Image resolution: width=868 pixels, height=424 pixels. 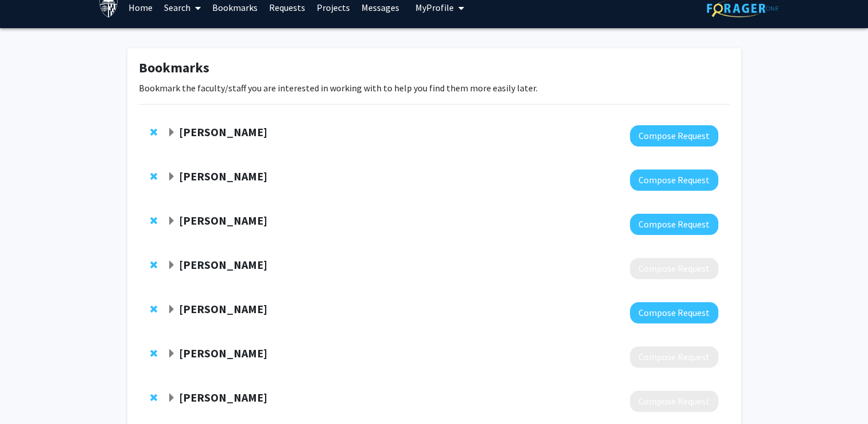 I want to click on span: Remove Matthew Robinson from bookmarks, so click(x=154, y=398).